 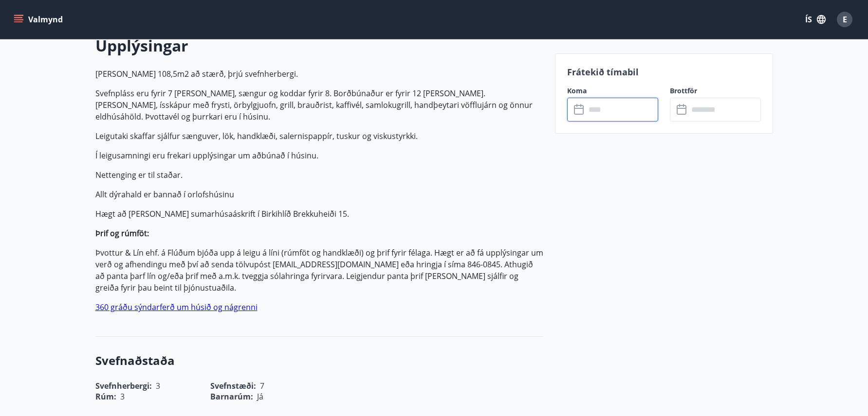 What do you see at coordinates (176, 307) in the screenshot?
I see `a: 360 gráðu sýndarferð um húsið og nágrenni` at bounding box center [176, 307].